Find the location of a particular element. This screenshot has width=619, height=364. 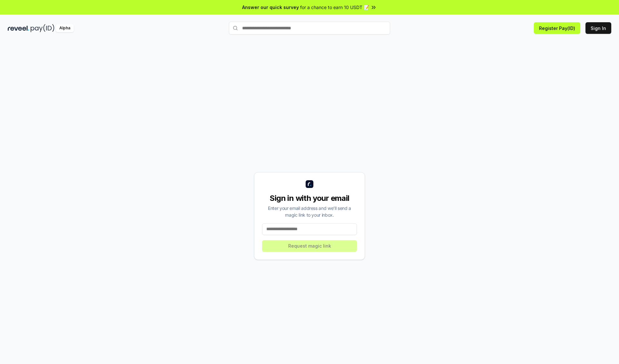

button: Register Pay(ID) is located at coordinates (557, 28).